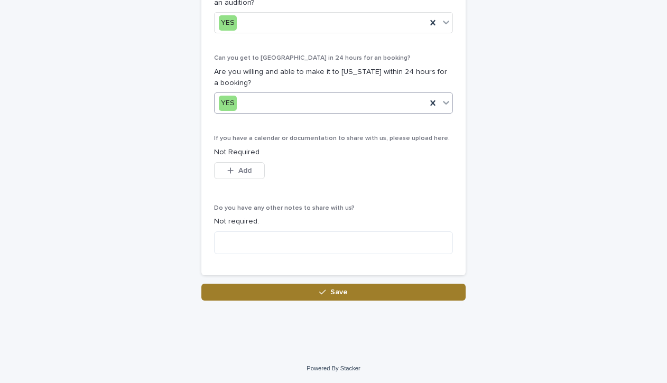 The width and height of the screenshot is (667, 383). I want to click on a: Powered By Stacker, so click(333, 368).